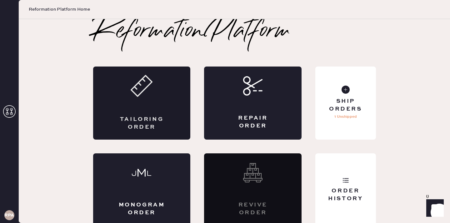 This screenshot has width=450, height=223. I want to click on h3: RPA, so click(9, 215).